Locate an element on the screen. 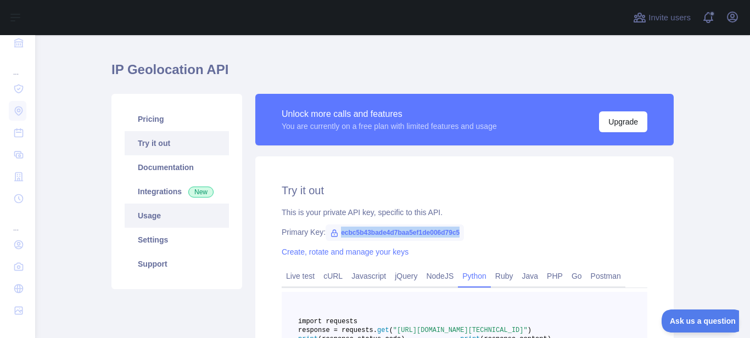  a: Go is located at coordinates (576, 276).